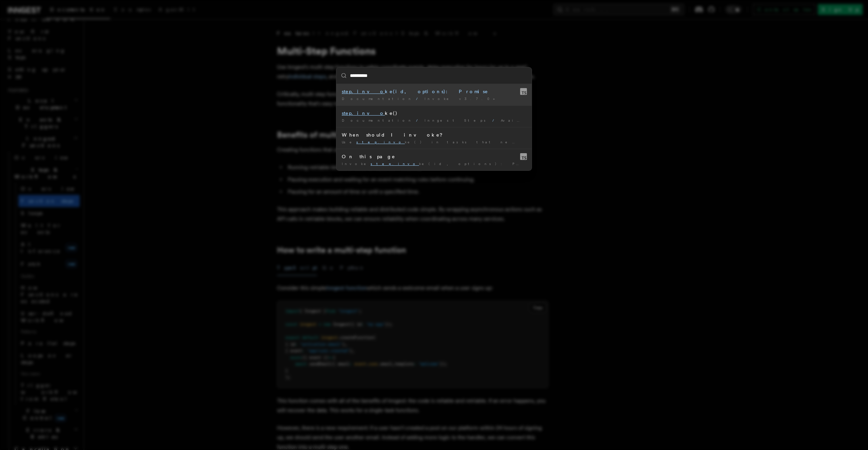 This screenshot has height=450, width=868. What do you see at coordinates (556, 120) in the screenshot?
I see `span: Available Step Methods` at bounding box center [556, 120].